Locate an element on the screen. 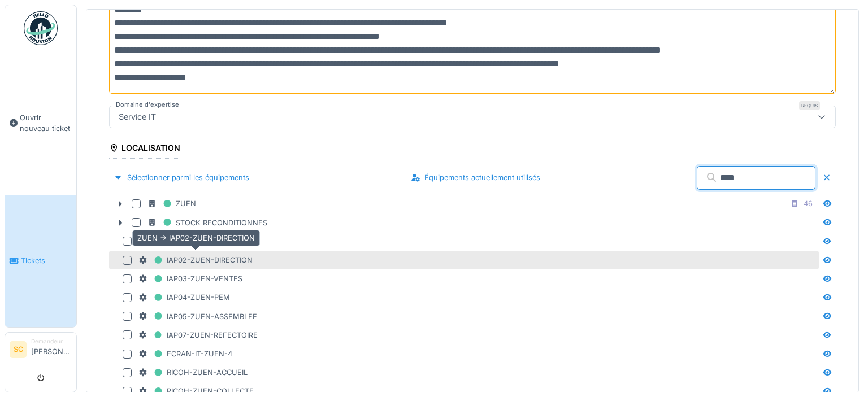 The height and width of the screenshot is (397, 868). div: STOCK RECONDITIONNES is located at coordinates (207, 222).